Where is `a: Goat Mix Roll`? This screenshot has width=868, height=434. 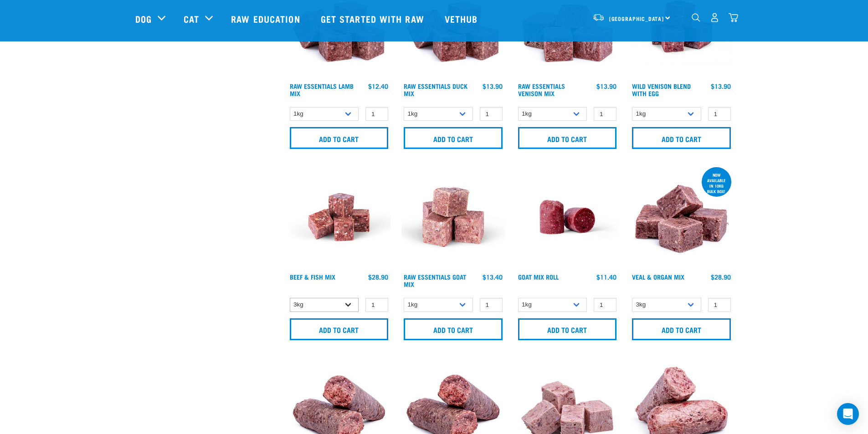
a: Goat Mix Roll is located at coordinates (538, 276).